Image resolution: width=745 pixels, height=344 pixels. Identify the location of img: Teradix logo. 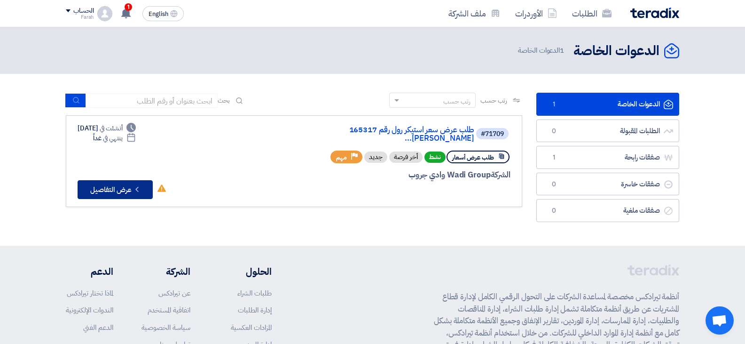
(655, 13).